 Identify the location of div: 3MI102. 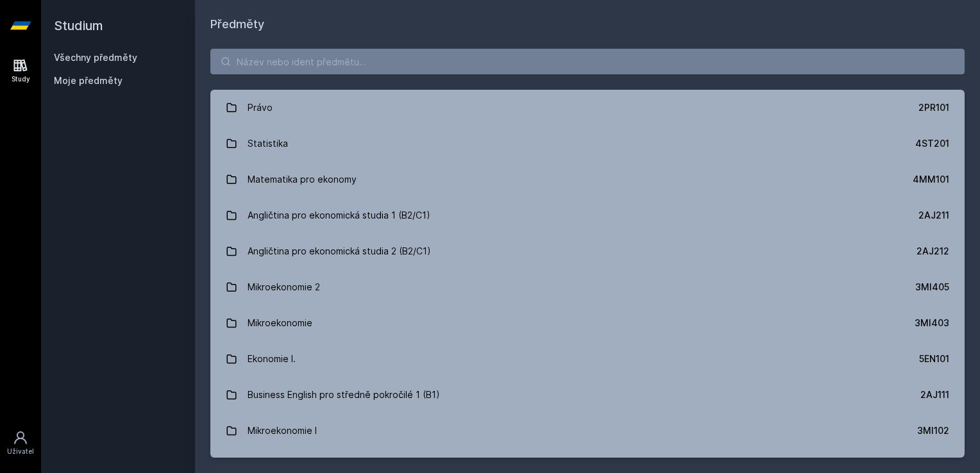
(933, 430).